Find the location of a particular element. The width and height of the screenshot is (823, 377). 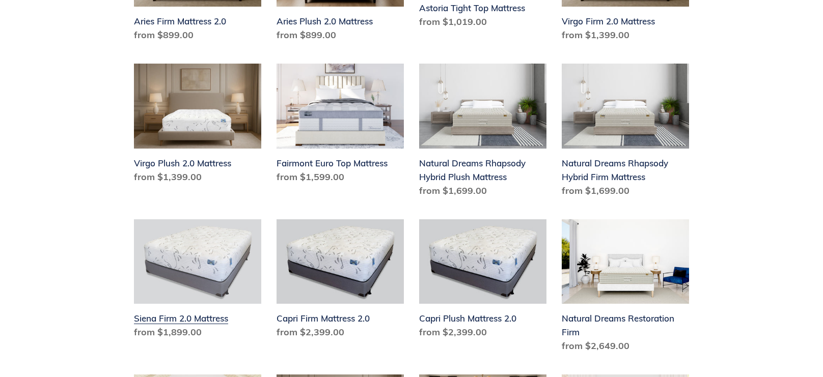

a: Natural Dreams Rhapsody Hybrid Plush Mattress is located at coordinates (483, 132).